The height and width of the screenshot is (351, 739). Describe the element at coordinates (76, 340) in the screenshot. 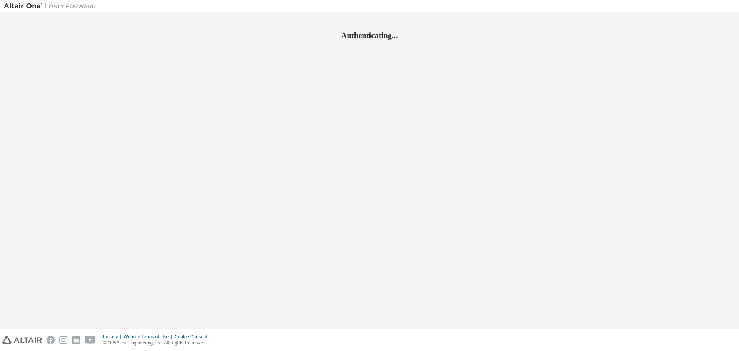

I see `img: linkedin.svg` at that location.